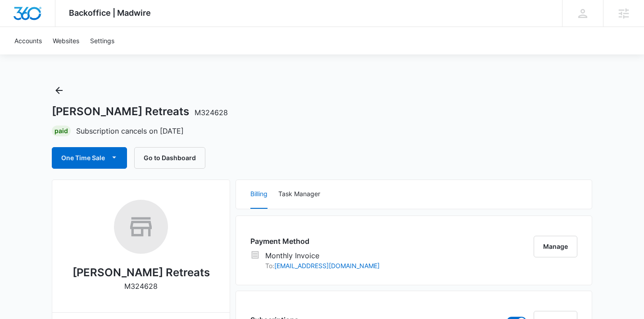 This screenshot has width=644, height=319. What do you see at coordinates (66, 41) in the screenshot?
I see `a: Websites` at bounding box center [66, 41].